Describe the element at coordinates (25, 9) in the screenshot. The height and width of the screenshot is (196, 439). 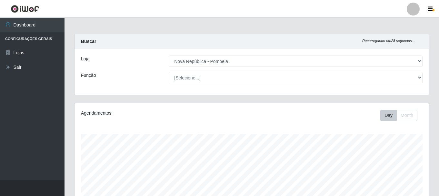
I see `img: CoreUI Logo` at that location.